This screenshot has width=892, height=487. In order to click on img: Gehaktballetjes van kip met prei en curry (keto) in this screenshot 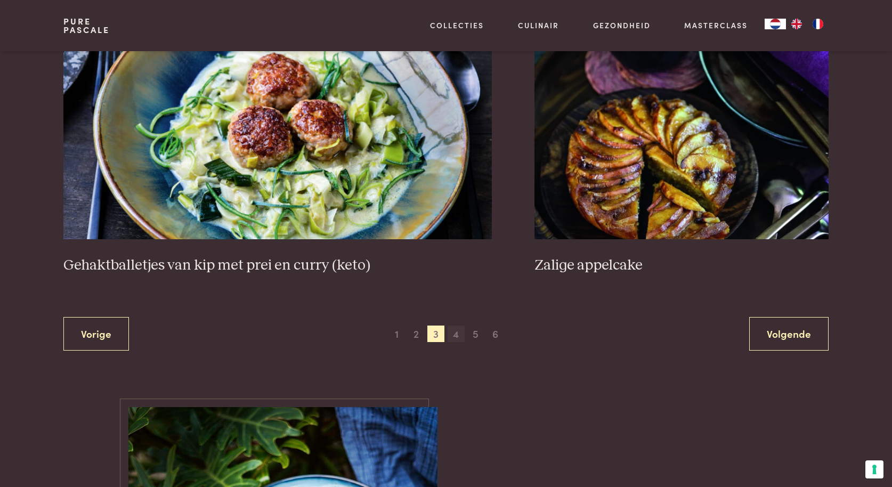, I will do `click(278, 133)`.